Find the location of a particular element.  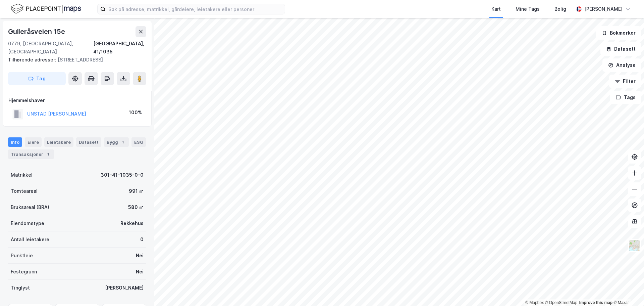

div: Transaksjoner is located at coordinates (31, 154).